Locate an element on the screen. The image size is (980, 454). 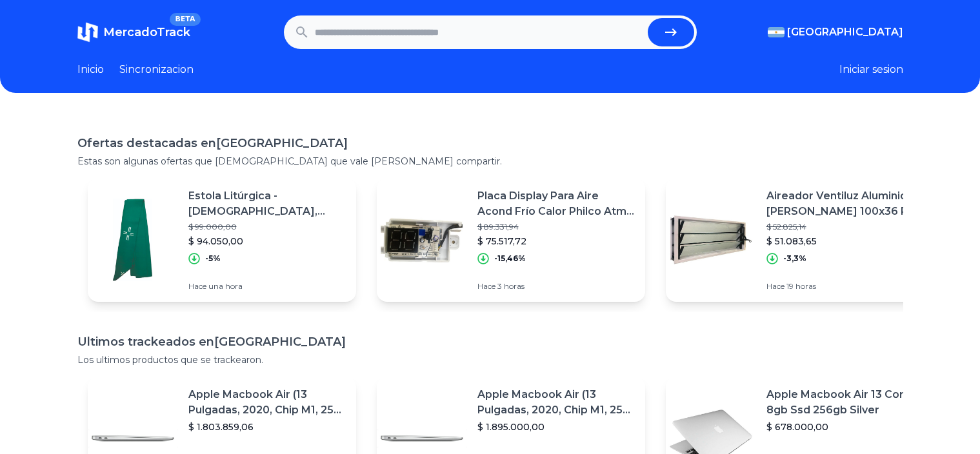
span: BETA is located at coordinates (185, 19).